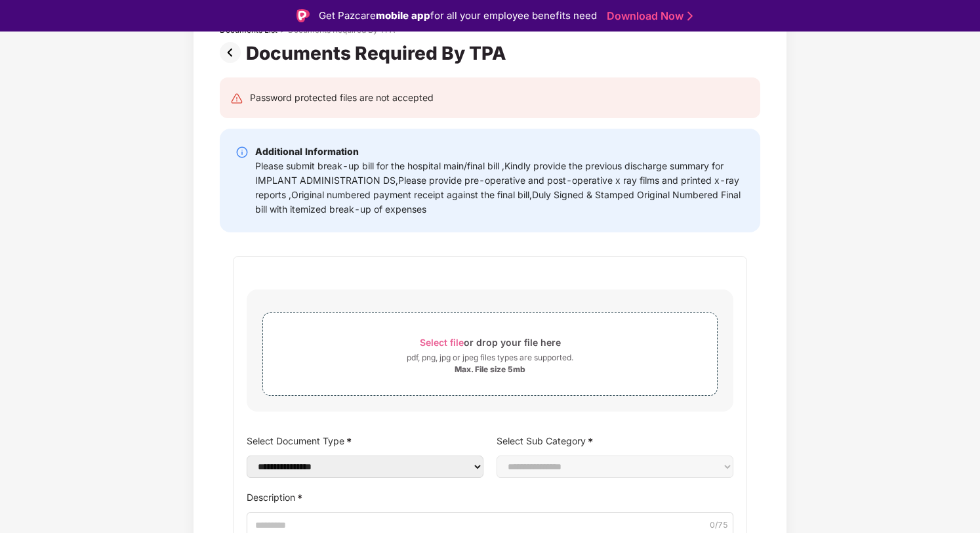 The height and width of the screenshot is (533, 980). What do you see at coordinates (490, 354) in the screenshot?
I see `span: Select fileor drop your file herepdf, png, jpg or jpeg files types are supported.Max. File size 5mb` at bounding box center [490, 354].